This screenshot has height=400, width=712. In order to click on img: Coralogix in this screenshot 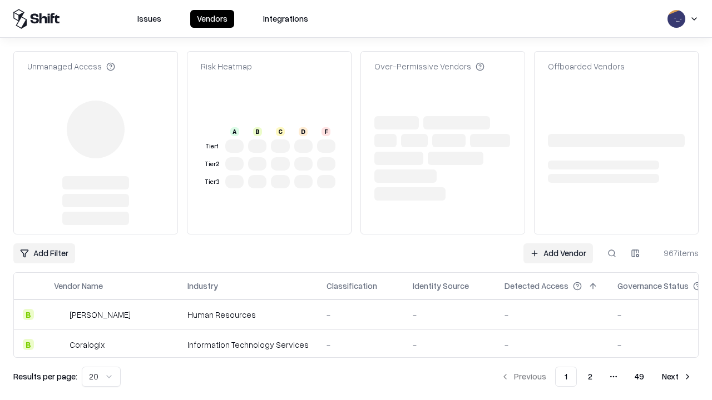, I will do `click(60, 345)`.